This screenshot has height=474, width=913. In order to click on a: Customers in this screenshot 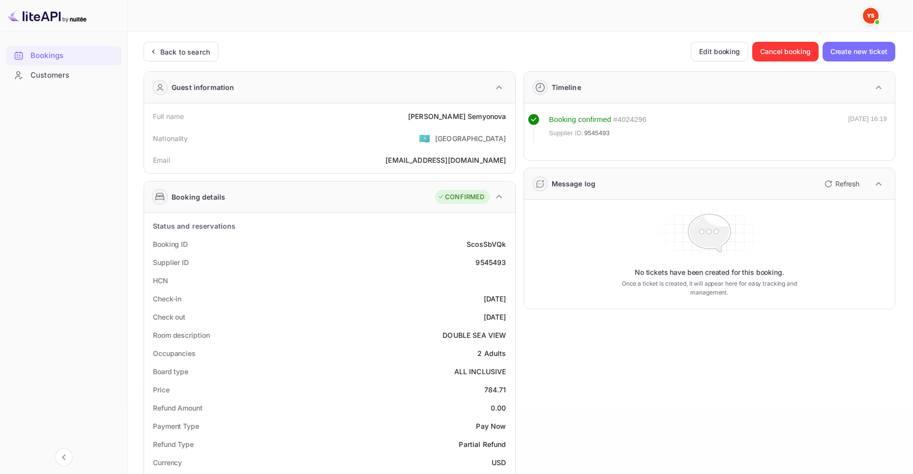, I will do `click(63, 75)`.